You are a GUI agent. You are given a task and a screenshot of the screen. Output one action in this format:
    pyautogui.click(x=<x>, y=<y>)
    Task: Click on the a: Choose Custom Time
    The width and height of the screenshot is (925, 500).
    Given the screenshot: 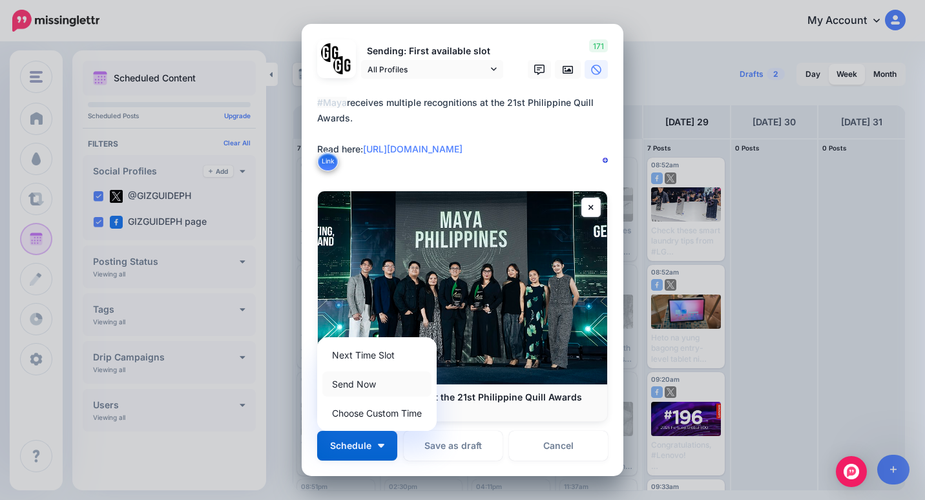 What is the action you would take?
    pyautogui.click(x=377, y=413)
    